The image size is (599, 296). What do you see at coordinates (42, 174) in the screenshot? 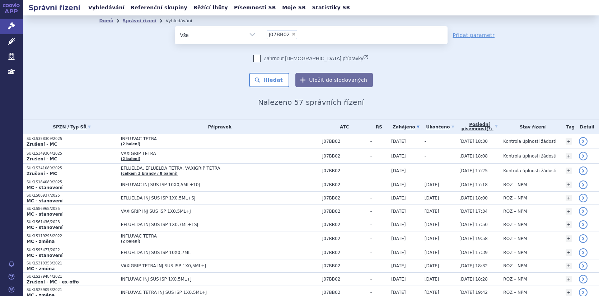
I see `strong: Zrušení - MC` at bounding box center [42, 174].